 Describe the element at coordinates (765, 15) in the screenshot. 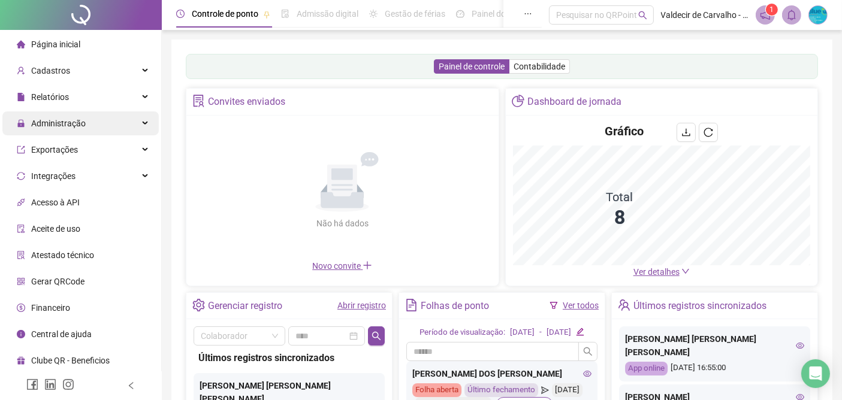

I see `span: notification` at that location.